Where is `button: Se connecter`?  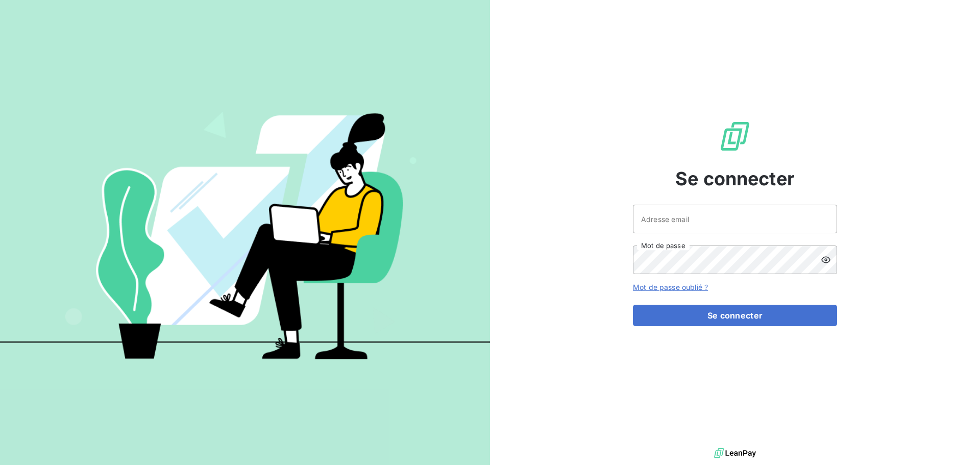 button: Se connecter is located at coordinates (735, 315).